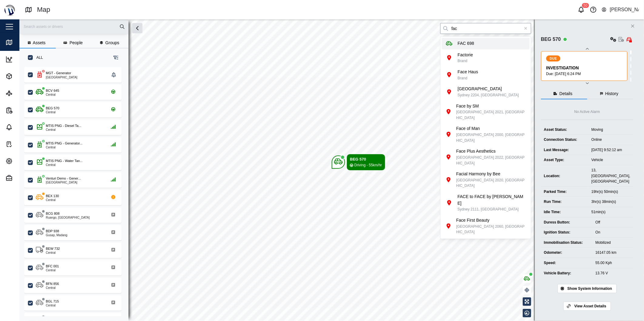  Describe the element at coordinates (491, 151) in the screenshot. I see `div: Face Plus Aesthetics` at that location.